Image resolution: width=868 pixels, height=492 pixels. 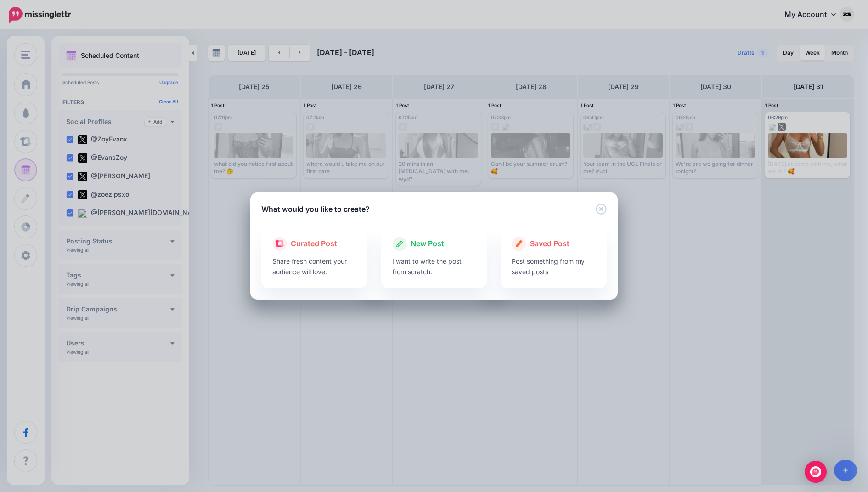 I want to click on button: Close, so click(x=601, y=209).